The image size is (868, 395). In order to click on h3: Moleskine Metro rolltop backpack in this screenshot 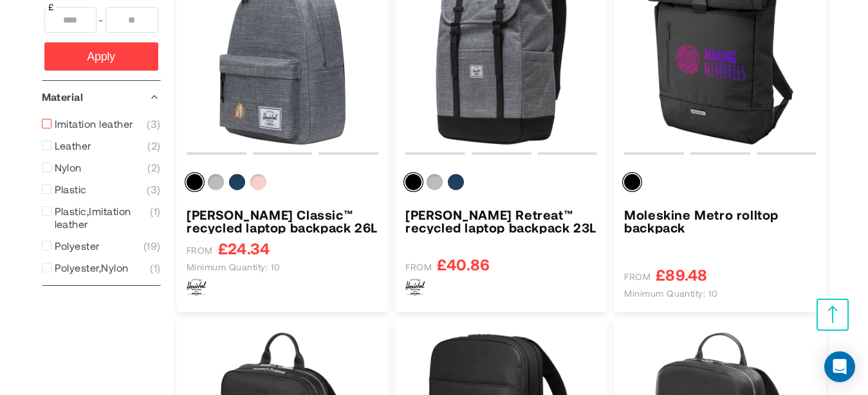, I will do `click(720, 221)`.